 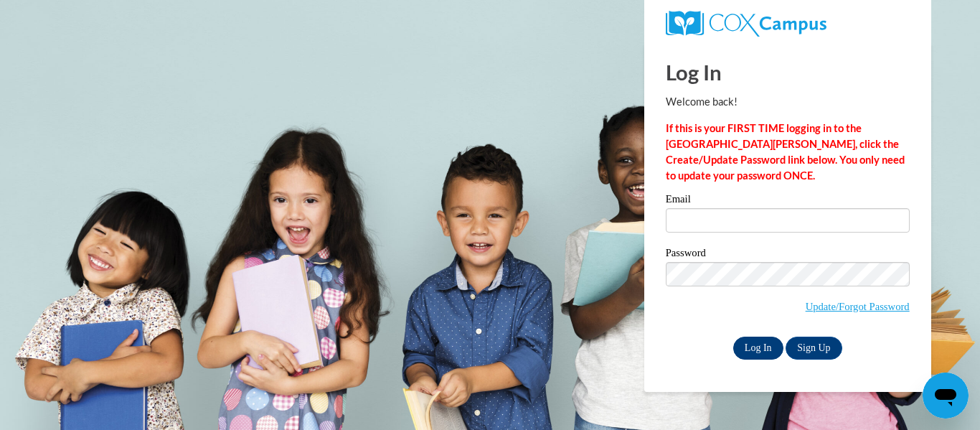 I want to click on p: Welcome back!, so click(x=787, y=102).